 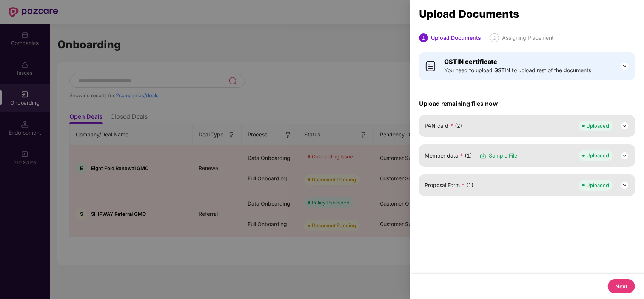 I want to click on span: PAN card (2), so click(x=443, y=126).